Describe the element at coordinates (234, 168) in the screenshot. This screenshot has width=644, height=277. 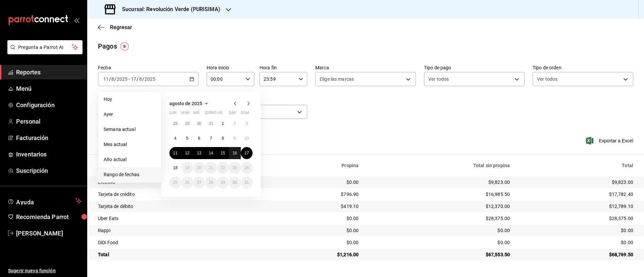
I see `abbr: 23 de agosto de 2025` at that location.